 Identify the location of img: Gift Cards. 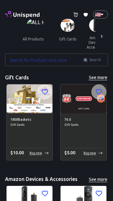
(68, 25).